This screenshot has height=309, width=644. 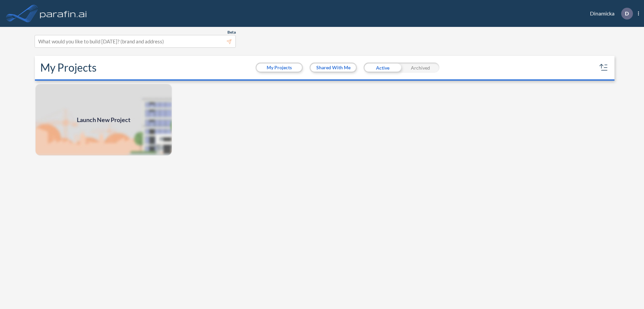 What do you see at coordinates (279, 67) in the screenshot?
I see `button: My Projects` at bounding box center [279, 67].